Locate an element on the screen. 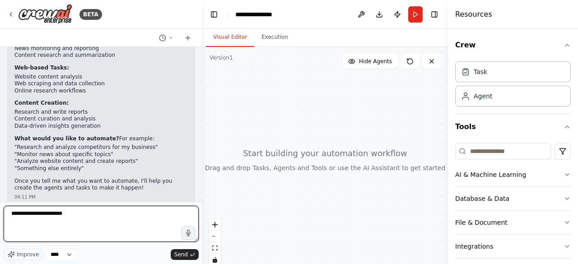 Image resolution: width=578 pixels, height=264 pixels. button: Start a new chat is located at coordinates (188, 38).